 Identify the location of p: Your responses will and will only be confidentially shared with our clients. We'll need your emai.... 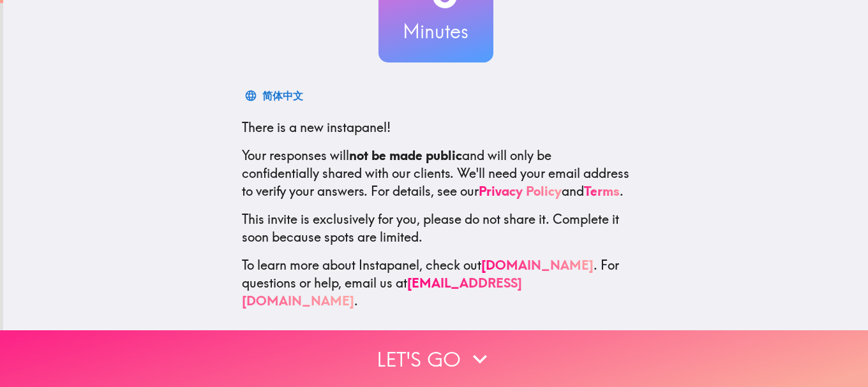
(435, 174).